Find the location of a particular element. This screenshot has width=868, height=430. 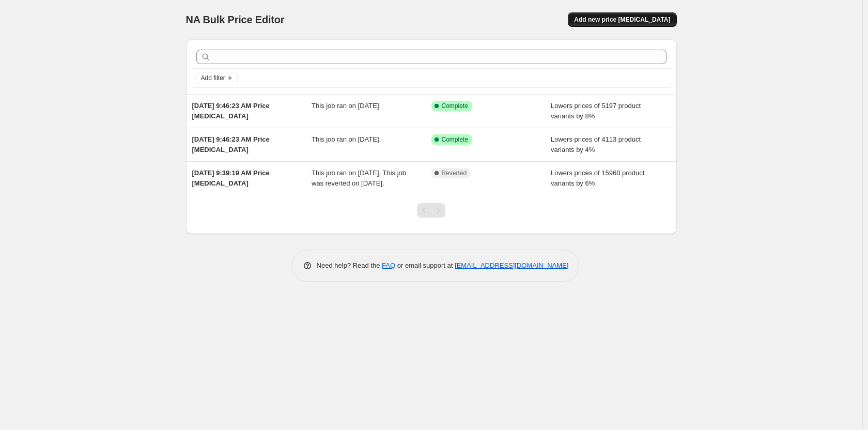

span: NA Bulk Price Editor is located at coordinates (235, 20).